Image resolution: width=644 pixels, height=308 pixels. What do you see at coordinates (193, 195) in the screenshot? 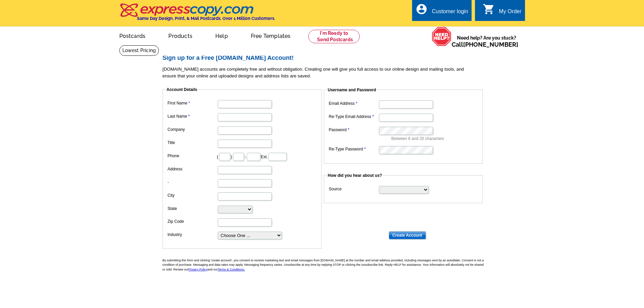
I see `label: City` at bounding box center [193, 195].